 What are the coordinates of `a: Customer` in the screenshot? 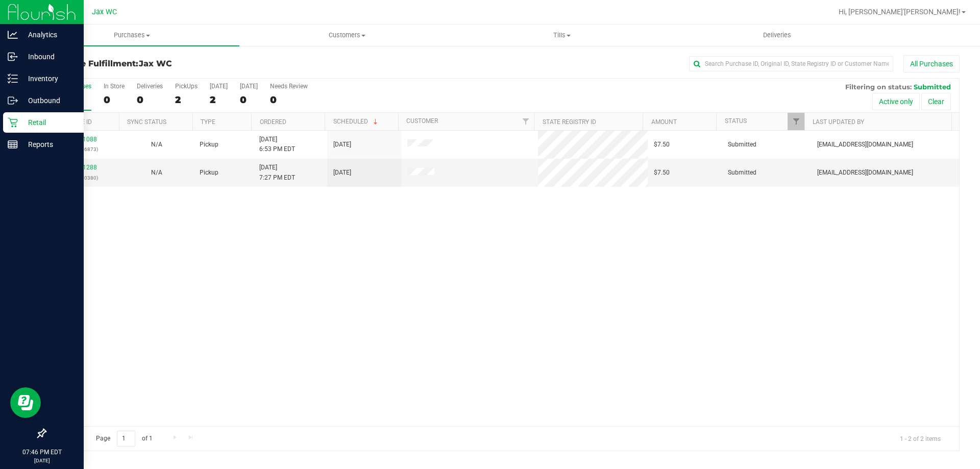 It's located at (422, 120).